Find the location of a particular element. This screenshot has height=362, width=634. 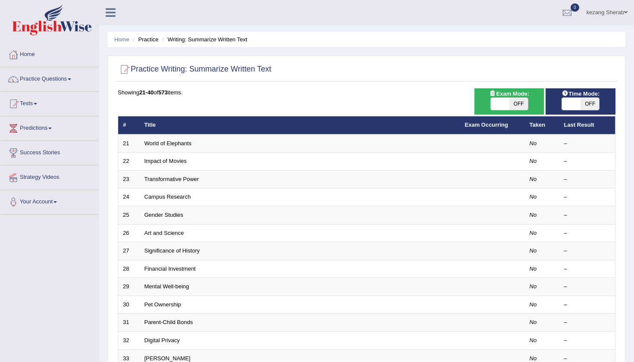

td: 25 is located at coordinates (129, 216).